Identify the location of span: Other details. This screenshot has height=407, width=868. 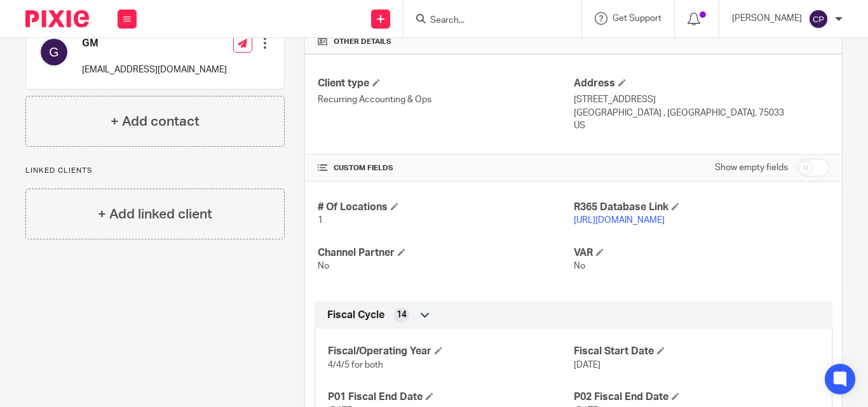
(362, 42).